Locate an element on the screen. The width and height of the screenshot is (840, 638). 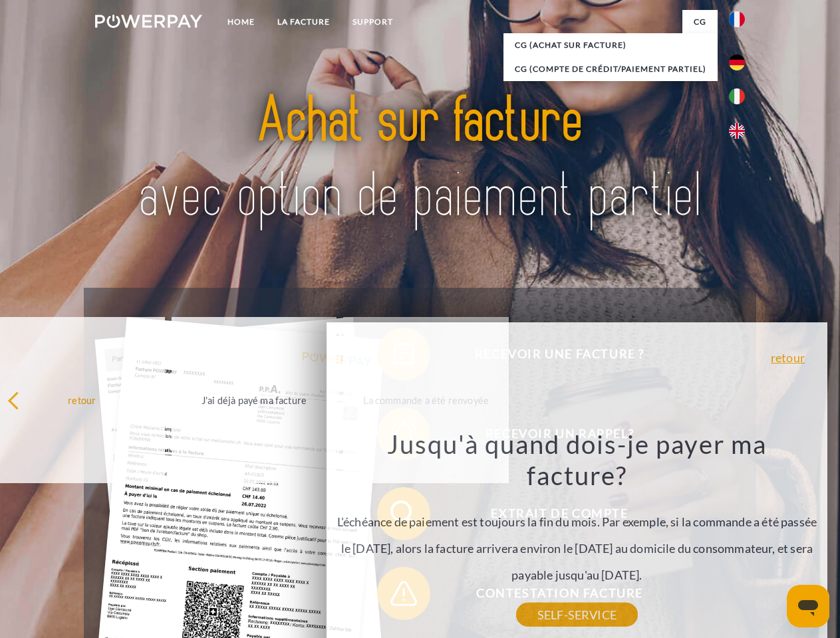
img: it is located at coordinates (737, 97).